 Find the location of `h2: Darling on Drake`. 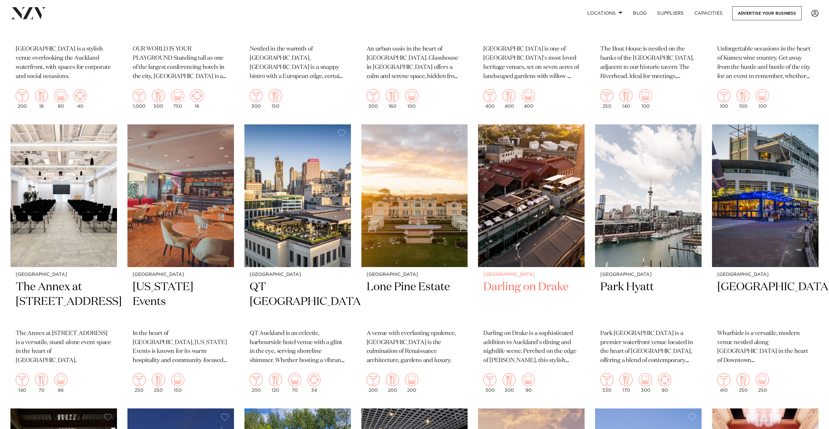

h2: Darling on Drake is located at coordinates (531, 302).